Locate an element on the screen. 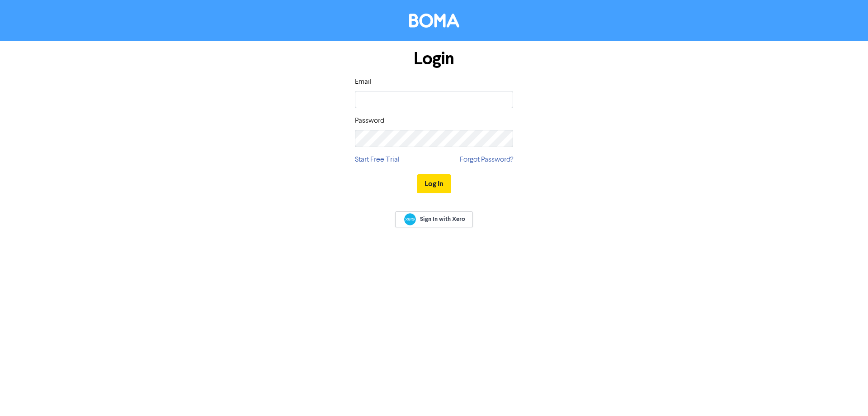 The height and width of the screenshot is (416, 868). img: Xero logo is located at coordinates (410, 219).